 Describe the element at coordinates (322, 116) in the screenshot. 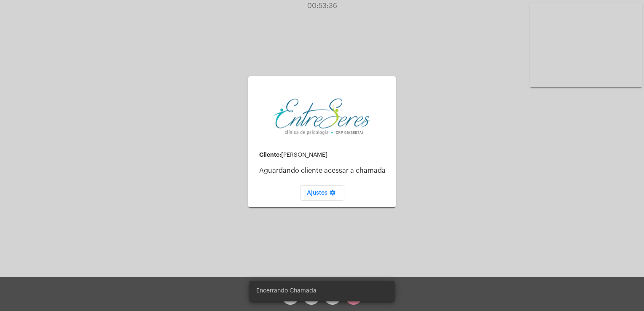

I see `img: aa27006a-a7e4-c883-abf8-315c10fe6841.png` at that location.